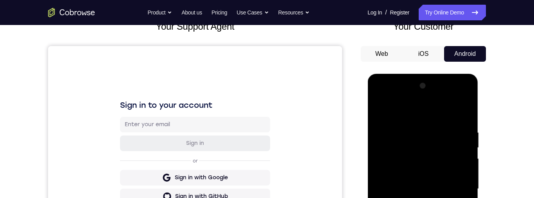 The image size is (534, 198). What do you see at coordinates (424, 54) in the screenshot?
I see `button: iOS` at bounding box center [424, 54].